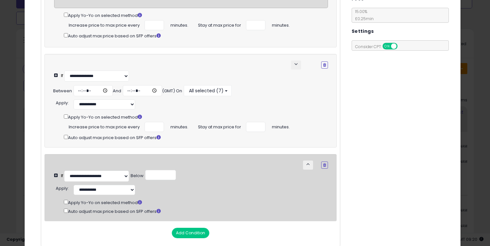 Image resolution: width=490 pixels, height=246 pixels. What do you see at coordinates (137, 175) in the screenshot?
I see `div: Below` at bounding box center [137, 175].